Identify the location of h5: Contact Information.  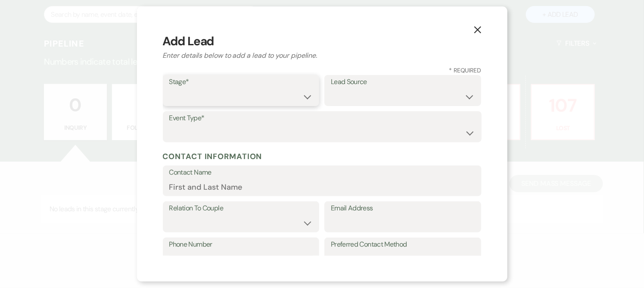
(323, 157).